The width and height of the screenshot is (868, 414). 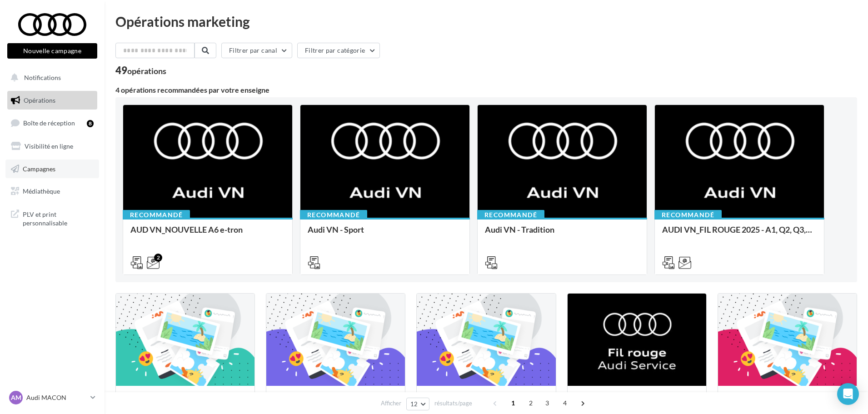 What do you see at coordinates (52, 398) in the screenshot?
I see `a: AM Audi MACON` at bounding box center [52, 398].